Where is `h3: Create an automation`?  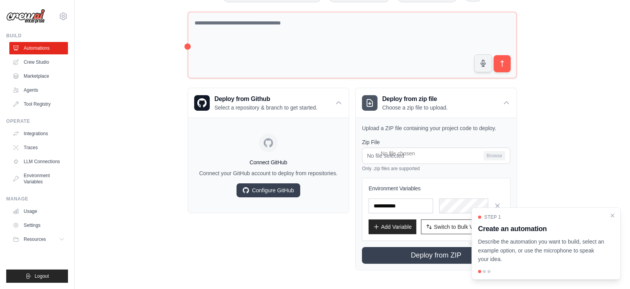 h3: Create an automation is located at coordinates (541, 229).